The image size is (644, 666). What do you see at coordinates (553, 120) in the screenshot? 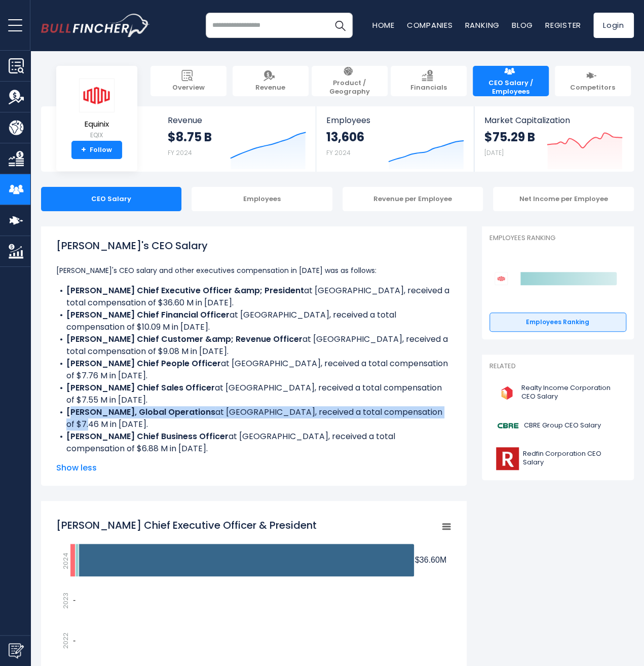
I see `span: Market Capitalization` at bounding box center [553, 120].